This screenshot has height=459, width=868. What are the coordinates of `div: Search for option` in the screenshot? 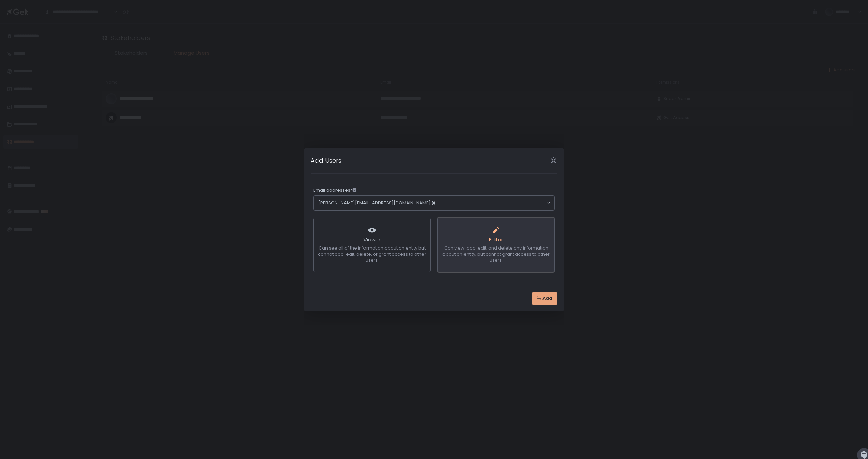 It's located at (434, 203).